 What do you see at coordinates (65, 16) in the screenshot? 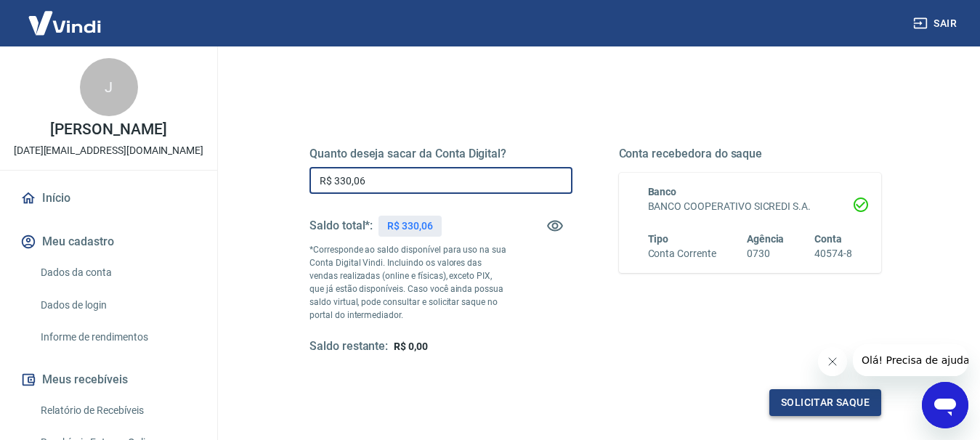
I see `span: Olá! Precisa de ajuda?` at bounding box center [65, 16].